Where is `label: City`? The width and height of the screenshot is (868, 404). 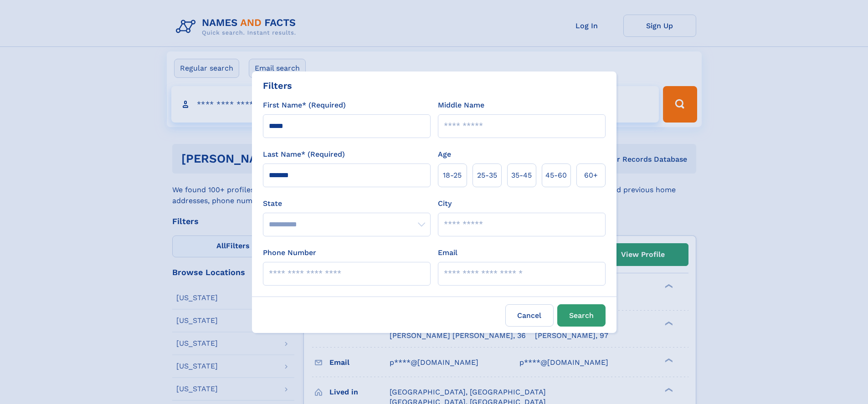 label: City is located at coordinates (444, 204).